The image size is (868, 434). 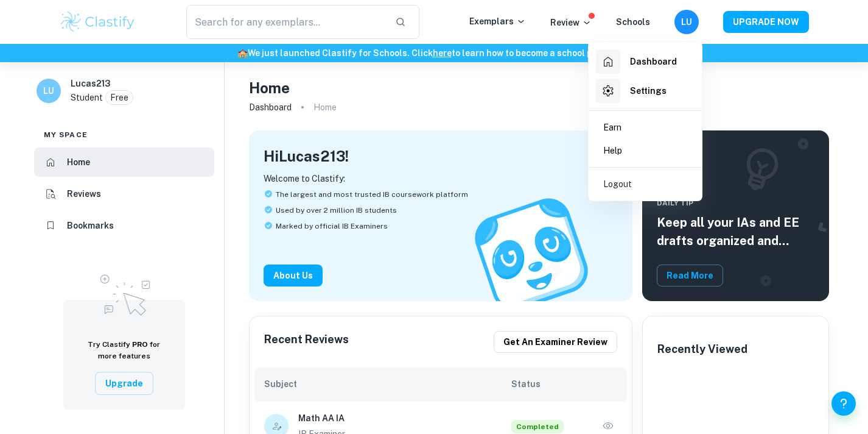 I want to click on a: Earn, so click(x=645, y=127).